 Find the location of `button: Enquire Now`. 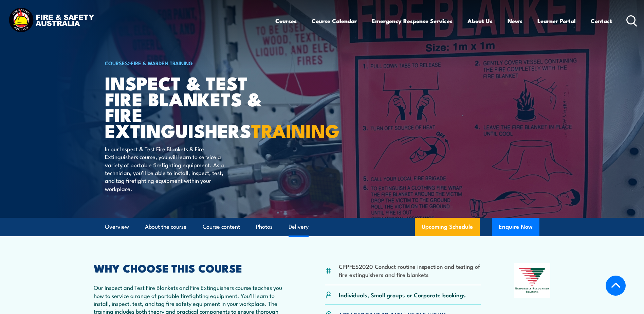

button: Enquire Now is located at coordinates (516, 227).